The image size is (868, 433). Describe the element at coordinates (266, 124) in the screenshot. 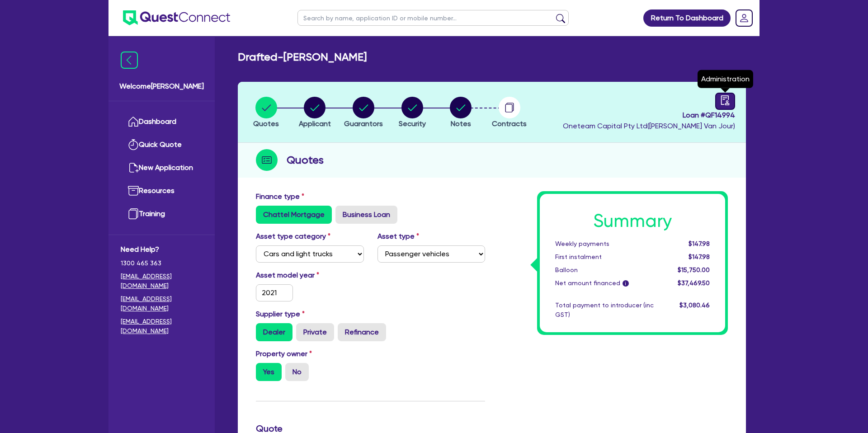

I see `span: Quotes` at that location.